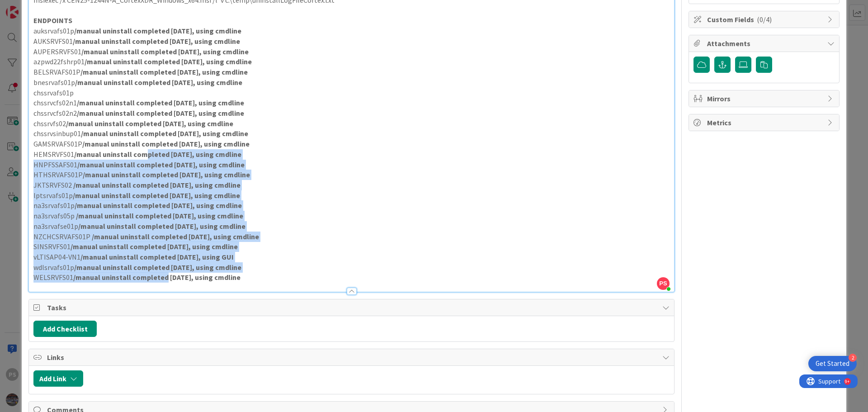 This screenshot has width=868, height=412. What do you see at coordinates (351, 257) in the screenshot?
I see `p: vLTISAP04-VN1` at bounding box center [351, 257].